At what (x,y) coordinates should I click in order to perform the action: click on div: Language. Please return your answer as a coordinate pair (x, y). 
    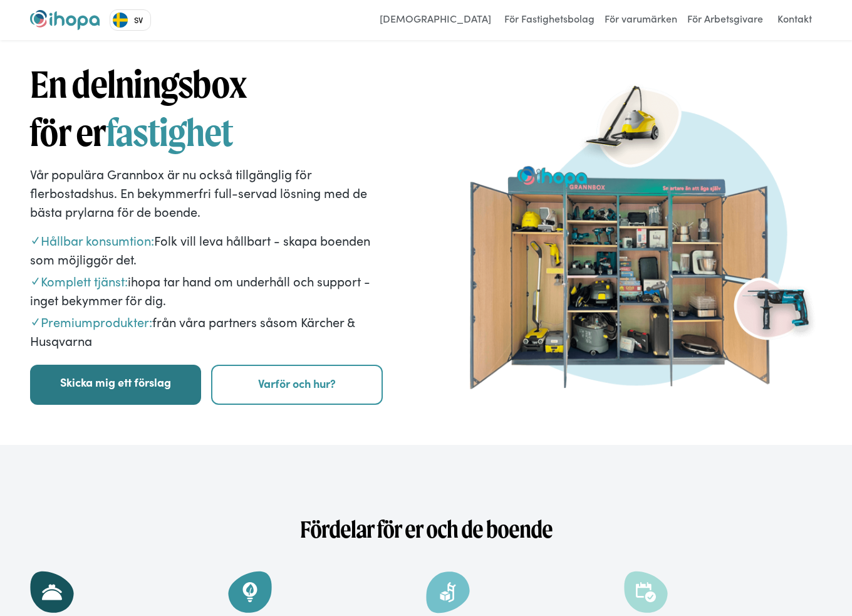
    Looking at the image, I should click on (130, 20).